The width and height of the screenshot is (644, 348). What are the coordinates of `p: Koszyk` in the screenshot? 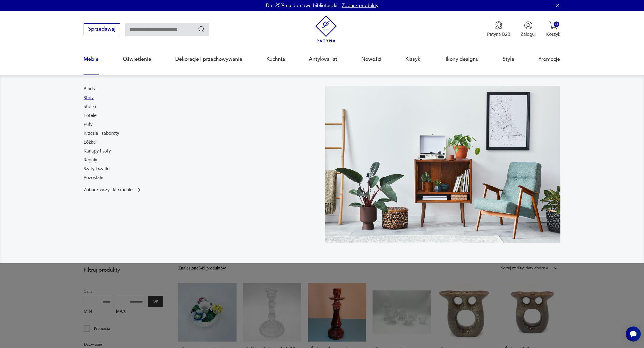 It's located at (553, 34).